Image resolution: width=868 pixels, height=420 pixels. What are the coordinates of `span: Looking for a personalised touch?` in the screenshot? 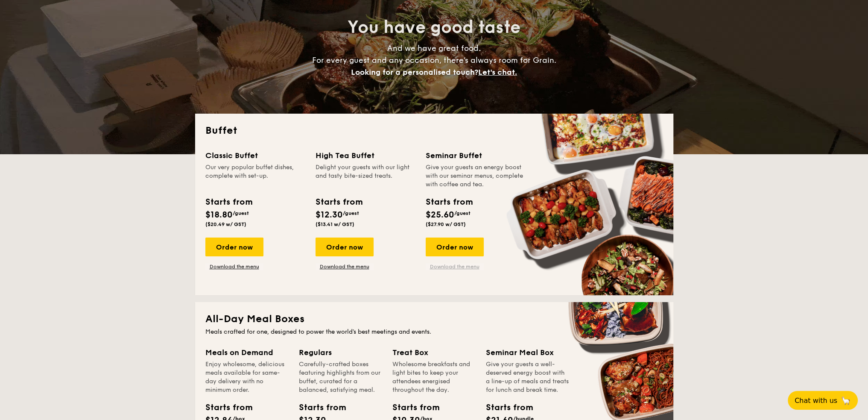 It's located at (414, 72).